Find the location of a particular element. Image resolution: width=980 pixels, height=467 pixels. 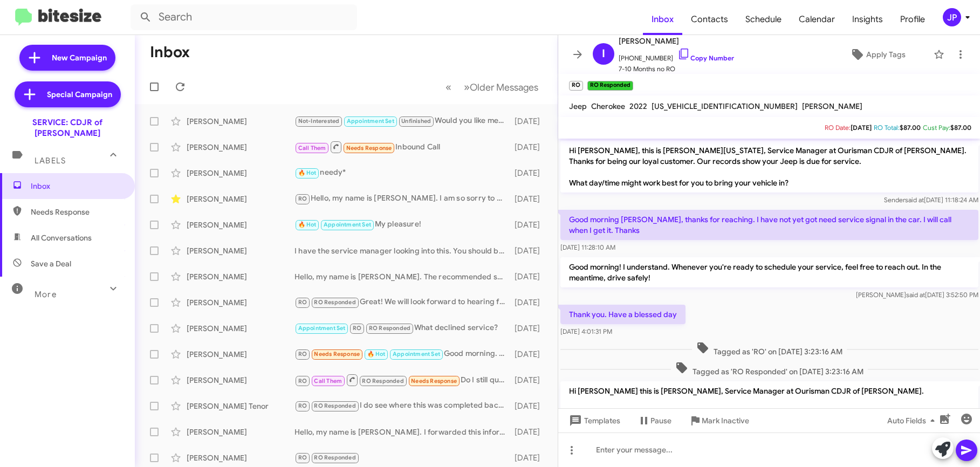

span: Contacts is located at coordinates (710, 19).